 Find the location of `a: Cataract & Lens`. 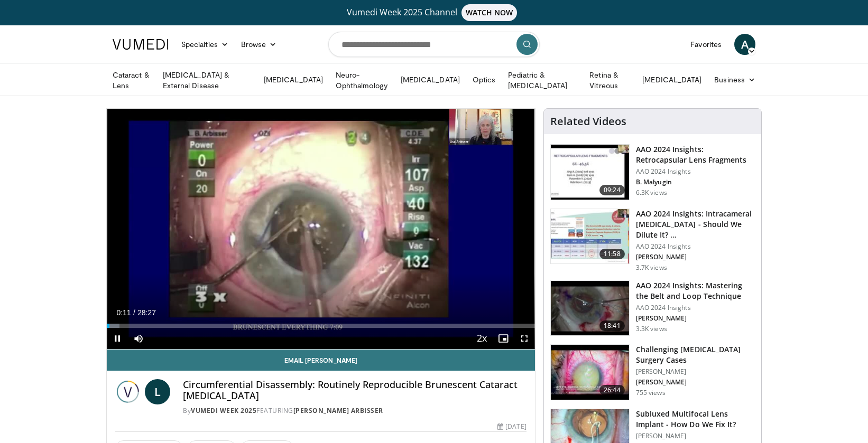

a: Cataract & Lens is located at coordinates (131, 80).